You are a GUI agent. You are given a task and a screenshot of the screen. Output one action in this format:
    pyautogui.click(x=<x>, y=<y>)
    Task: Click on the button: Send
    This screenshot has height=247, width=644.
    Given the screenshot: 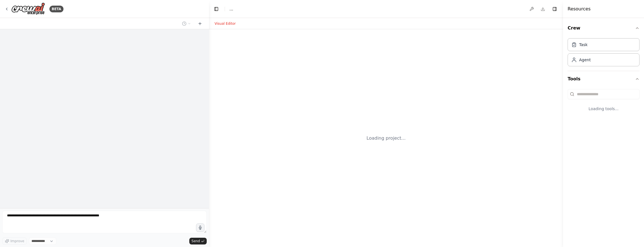 What is the action you would take?
    pyautogui.click(x=198, y=241)
    